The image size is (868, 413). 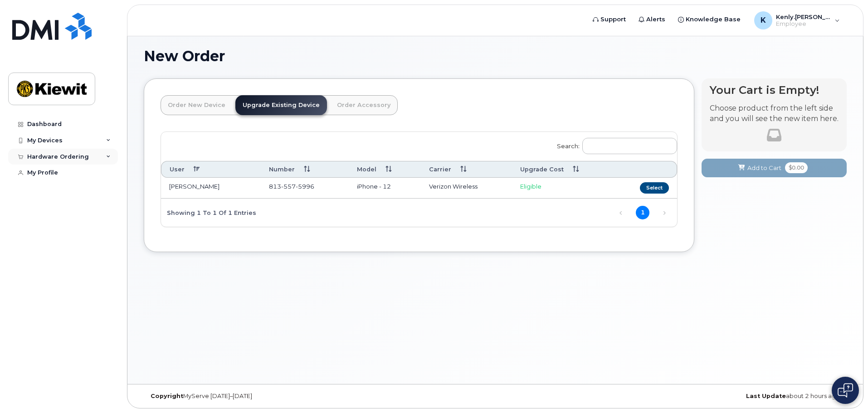 What do you see at coordinates (385, 169) in the screenshot?
I see `th: Model: activate to sort column ascending` at bounding box center [385, 169].